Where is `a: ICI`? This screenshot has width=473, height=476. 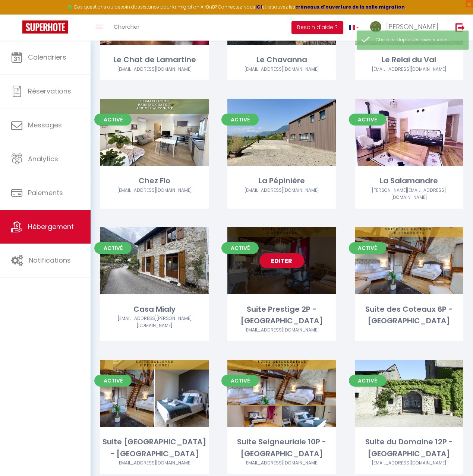 a: ICI is located at coordinates (259, 7).